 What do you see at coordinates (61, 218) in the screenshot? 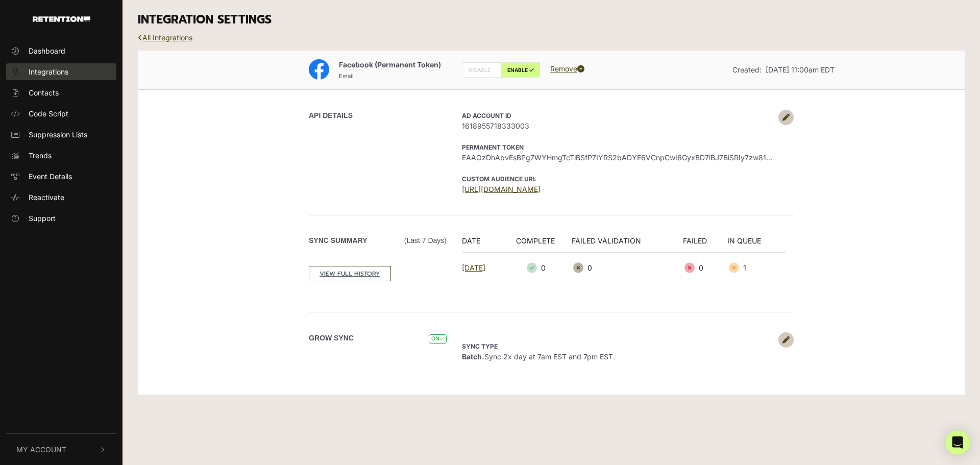
I see `a: Support` at bounding box center [61, 218].